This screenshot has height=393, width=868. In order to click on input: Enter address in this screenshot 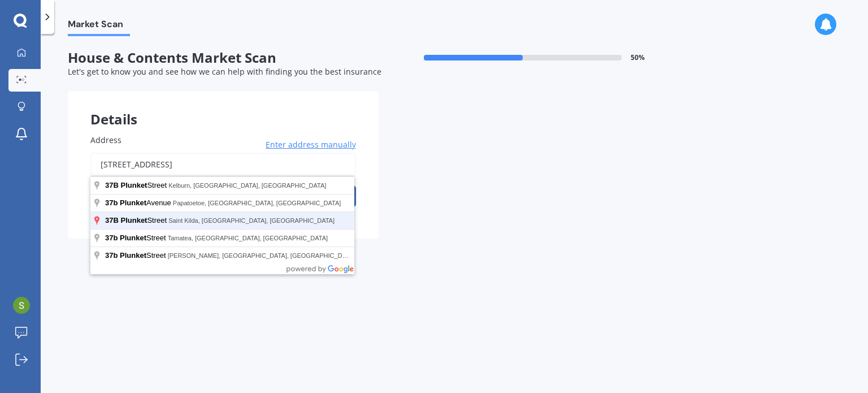, I will do `click(223, 164)`.